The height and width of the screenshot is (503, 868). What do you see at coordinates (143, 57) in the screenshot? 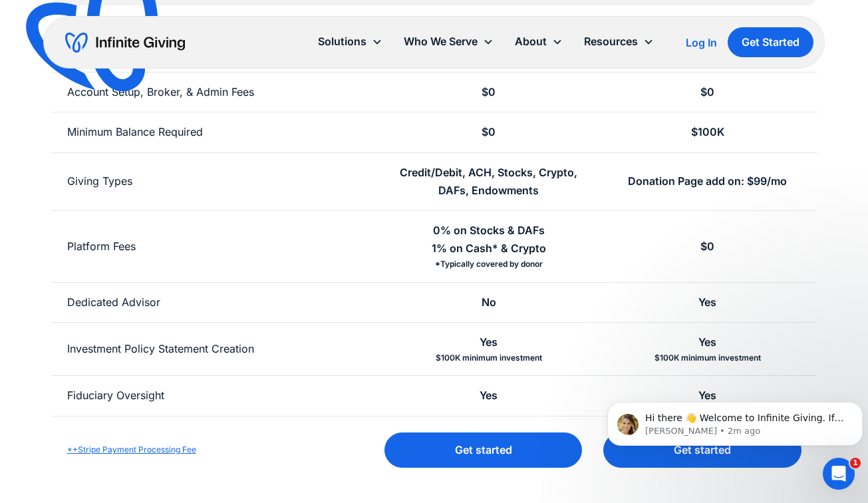
I see `p: Message from Kasey, sent 2m ago` at bounding box center [143, 57].